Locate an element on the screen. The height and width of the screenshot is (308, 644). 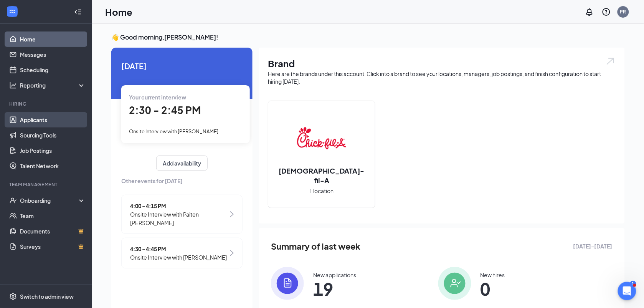
div: Team Management is located at coordinates (47, 184).